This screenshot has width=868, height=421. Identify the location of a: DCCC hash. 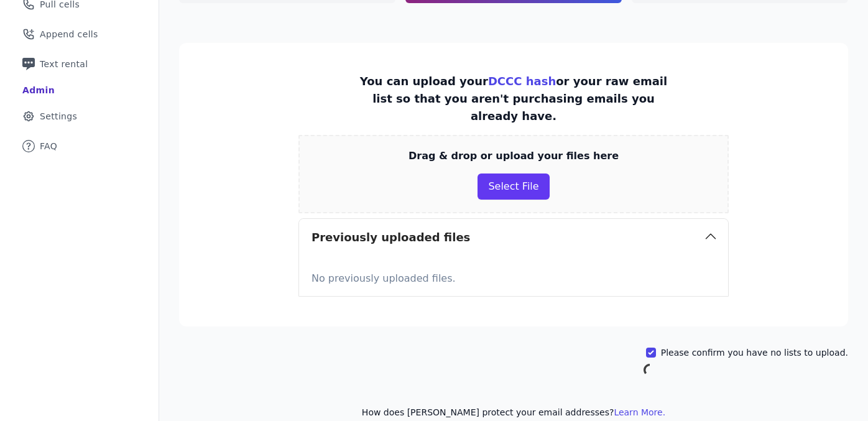
(522, 81).